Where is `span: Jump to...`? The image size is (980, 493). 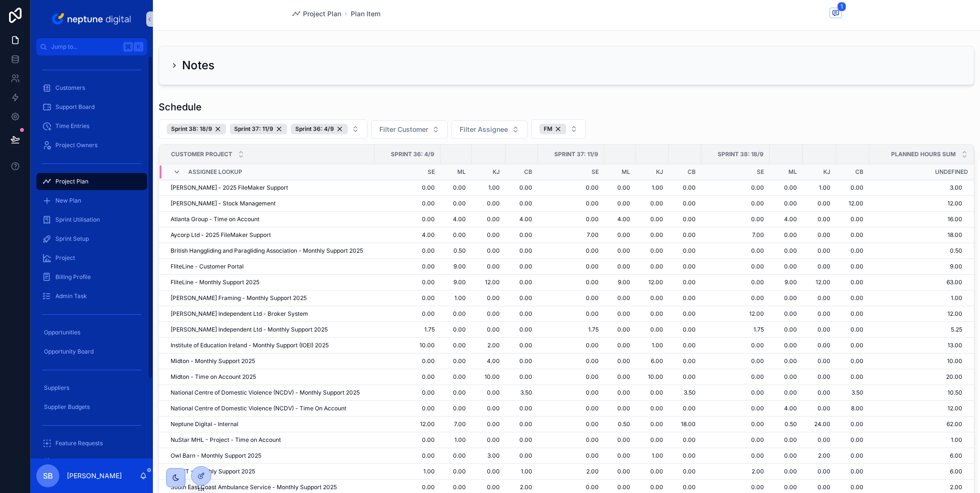 span: Jump to... is located at coordinates (85, 47).